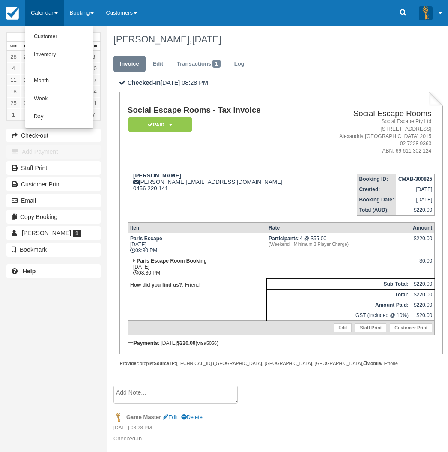 This screenshot has height=452, width=448. I want to click on button: Check-out, so click(53, 135).